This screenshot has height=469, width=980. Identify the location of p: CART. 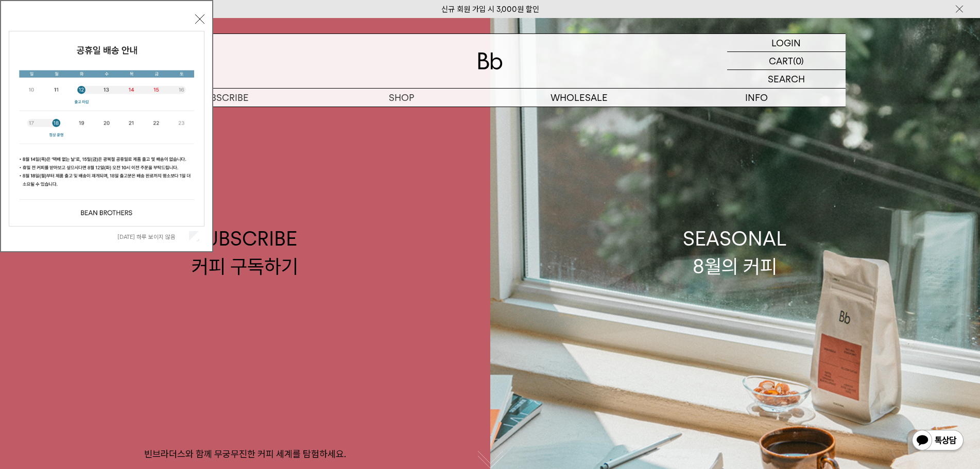
(781, 61).